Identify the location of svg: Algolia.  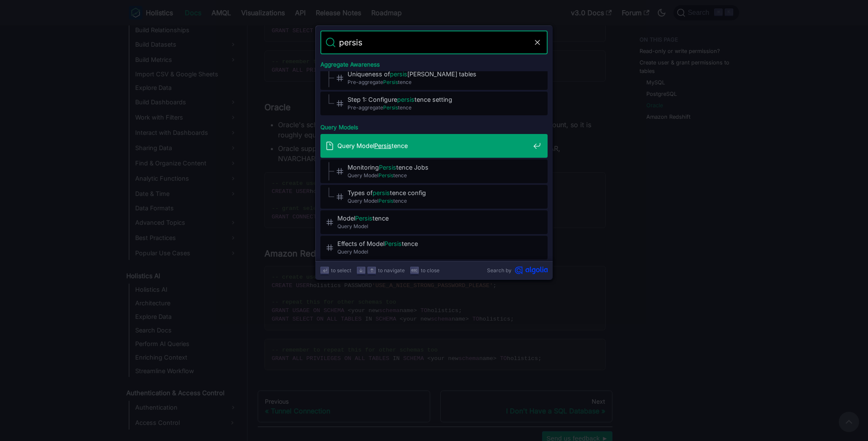
(531, 270).